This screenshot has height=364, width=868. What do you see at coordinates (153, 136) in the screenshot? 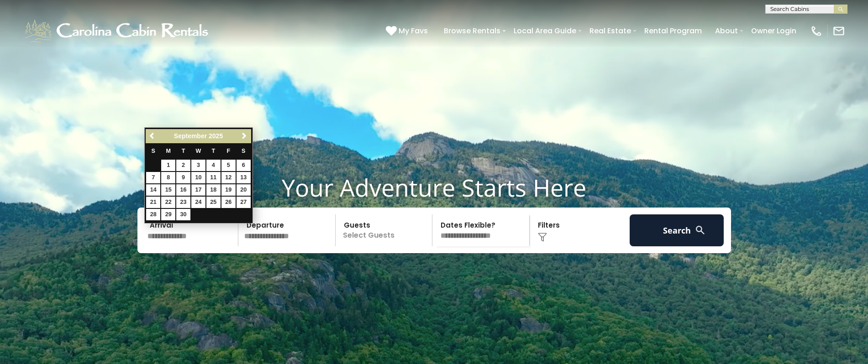
I see `span: Previous` at bounding box center [153, 136].